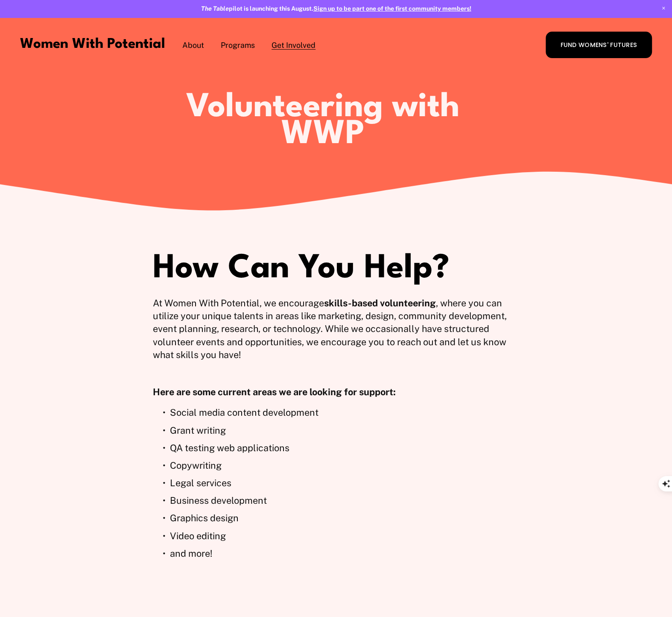 The width and height of the screenshot is (672, 617). What do you see at coordinates (344, 482) in the screenshot?
I see `p: Legal services` at bounding box center [344, 482].